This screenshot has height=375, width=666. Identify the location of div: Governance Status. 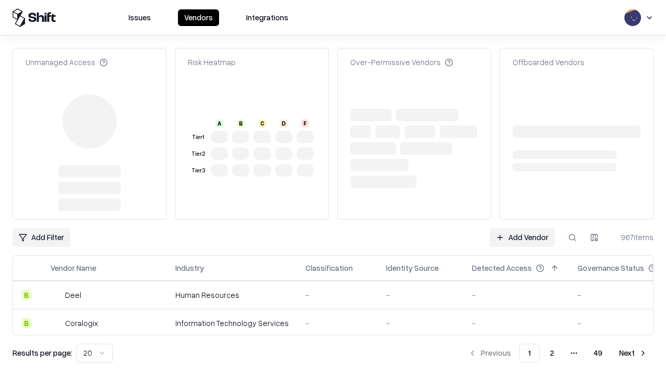
(611, 267).